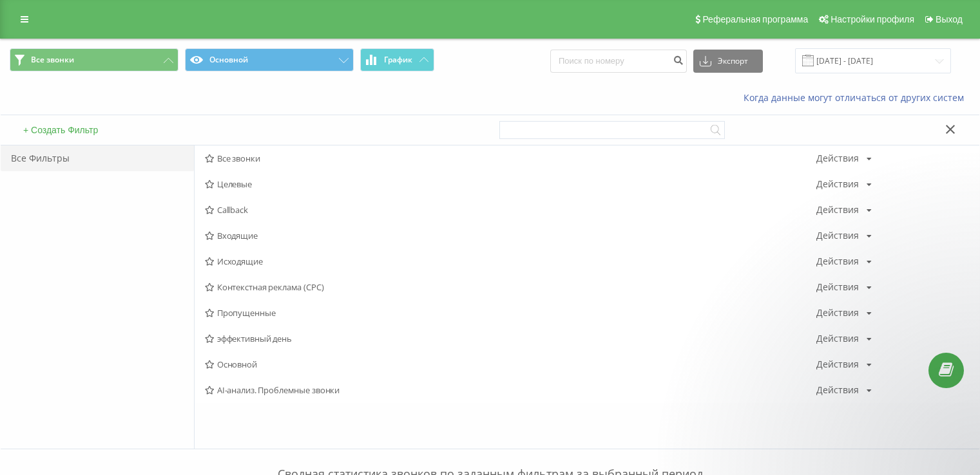 The height and width of the screenshot is (475, 980). I want to click on button: Все звонки, so click(94, 60).